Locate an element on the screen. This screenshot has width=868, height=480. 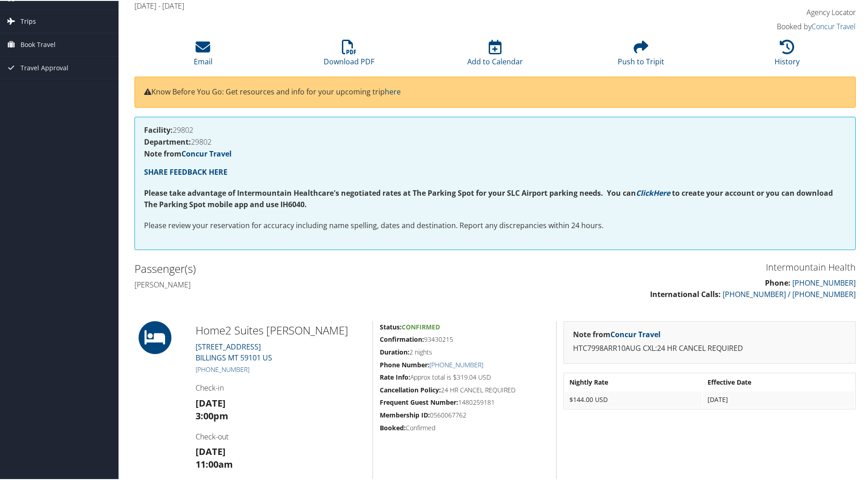
strong: International Calls: is located at coordinates (686, 294).